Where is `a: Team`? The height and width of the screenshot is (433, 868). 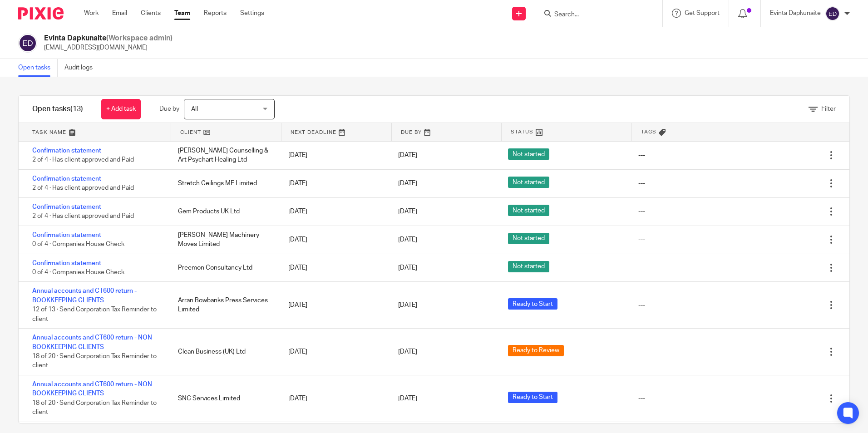
a: Team is located at coordinates (182, 13).